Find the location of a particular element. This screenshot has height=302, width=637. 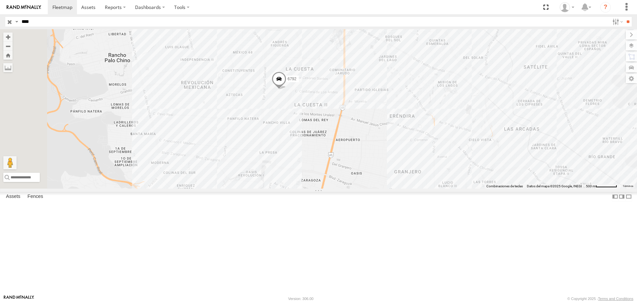

button: Zoom in is located at coordinates (8, 37).